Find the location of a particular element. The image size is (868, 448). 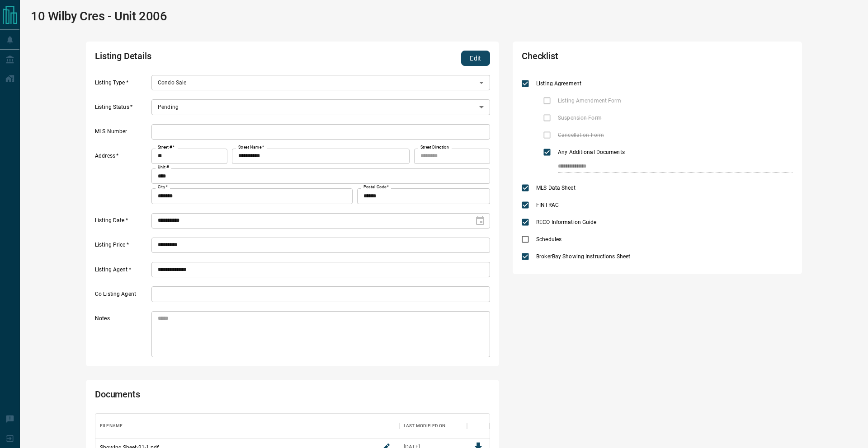

label: MLS Number is located at coordinates (122, 134).